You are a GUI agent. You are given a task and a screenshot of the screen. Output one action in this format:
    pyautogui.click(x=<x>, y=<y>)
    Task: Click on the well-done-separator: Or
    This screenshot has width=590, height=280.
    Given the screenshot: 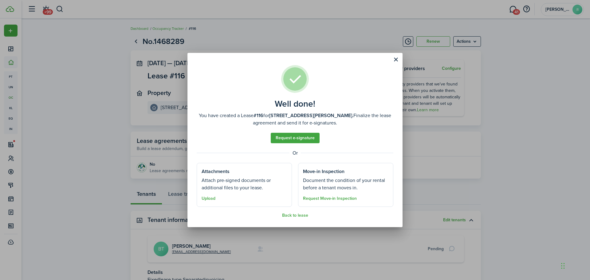 What is the action you would take?
    pyautogui.click(x=295, y=153)
    